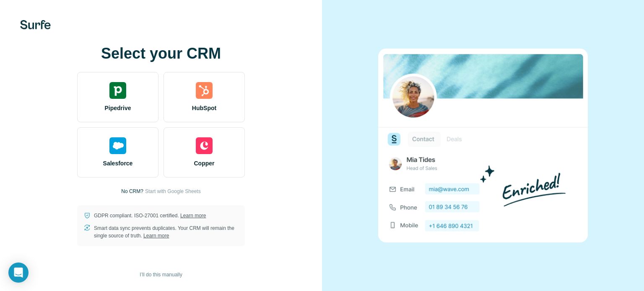  Describe the element at coordinates (19, 273) in the screenshot. I see `div: Open Intercom Messenger` at that location.